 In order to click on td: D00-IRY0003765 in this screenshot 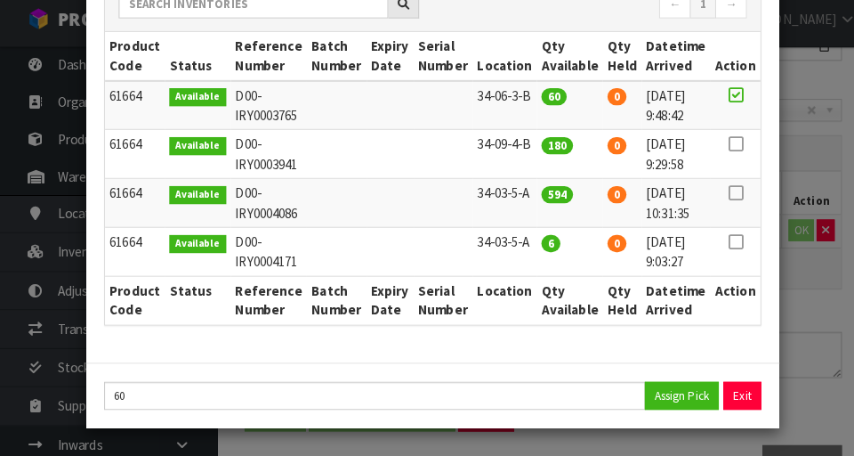, I will do `click(264, 111)`.